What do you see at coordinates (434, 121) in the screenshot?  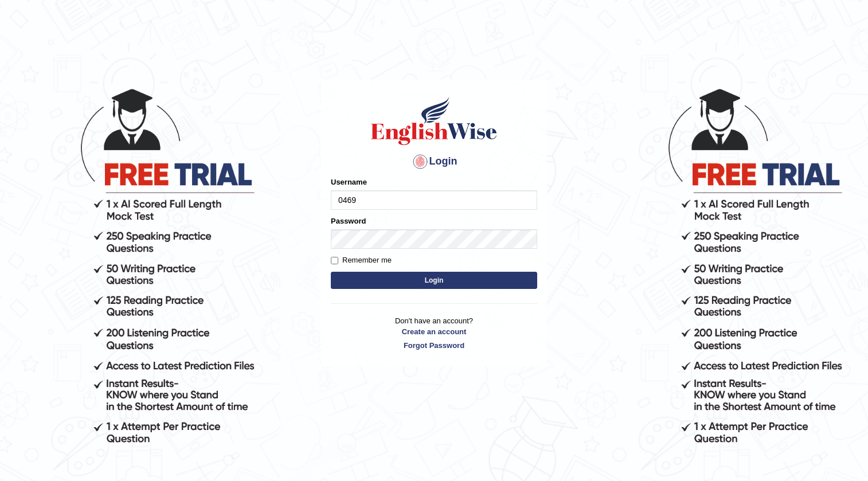 I see `img: Logo of English Wise sign in for intelligent practice with AI` at bounding box center [434, 121].